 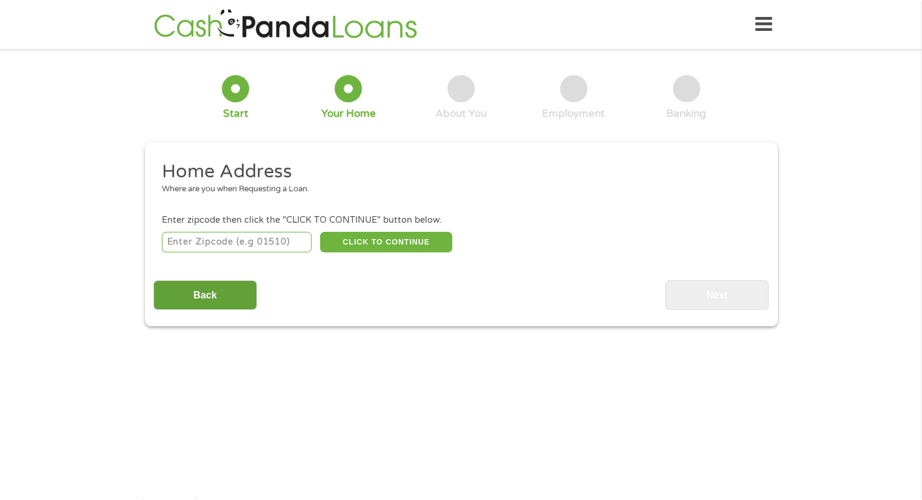 What do you see at coordinates (456, 172) in the screenshot?
I see `h2: Home Address` at bounding box center [456, 172].